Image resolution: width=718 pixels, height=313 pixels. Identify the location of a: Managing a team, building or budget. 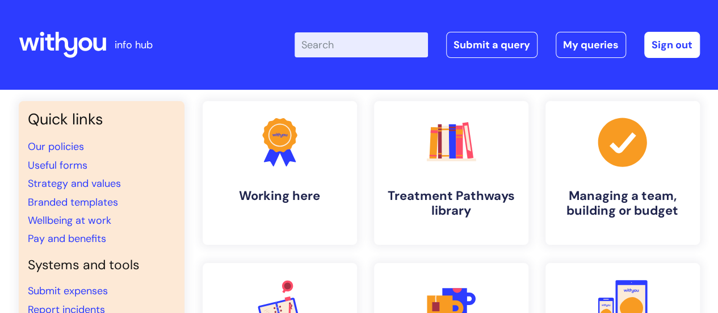
(623, 173).